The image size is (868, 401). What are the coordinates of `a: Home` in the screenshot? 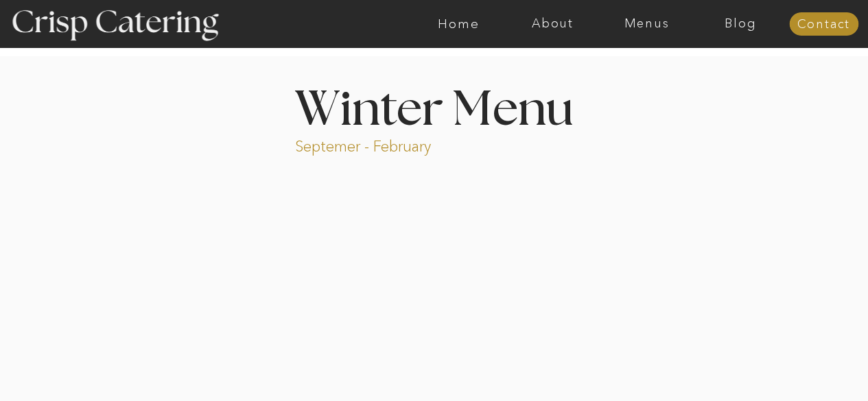 It's located at (458, 24).